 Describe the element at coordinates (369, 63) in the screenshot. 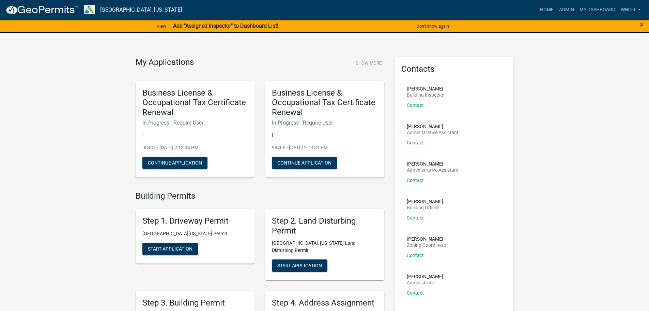

I see `button: Show More` at that location.